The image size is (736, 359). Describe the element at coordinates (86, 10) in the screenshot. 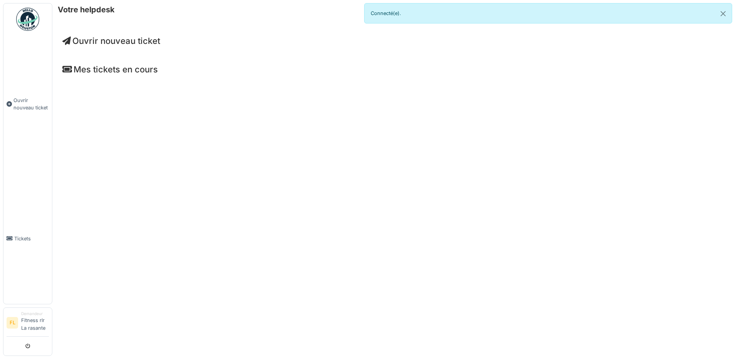

I see `h6: Votre helpdesk` at that location.